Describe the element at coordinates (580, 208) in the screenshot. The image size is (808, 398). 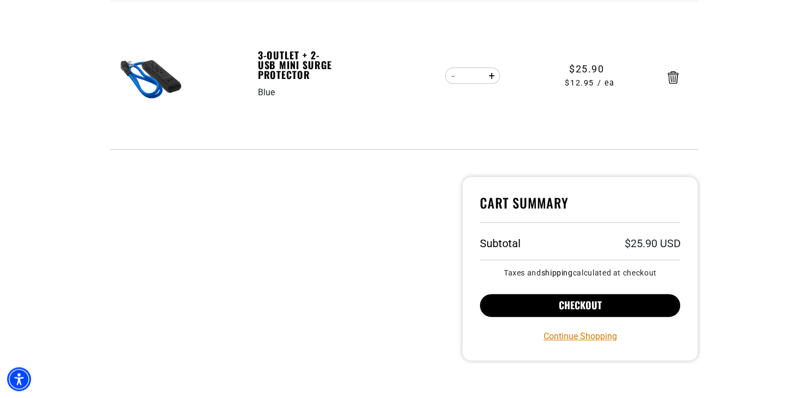
I see `h4: Cart Summary` at that location.